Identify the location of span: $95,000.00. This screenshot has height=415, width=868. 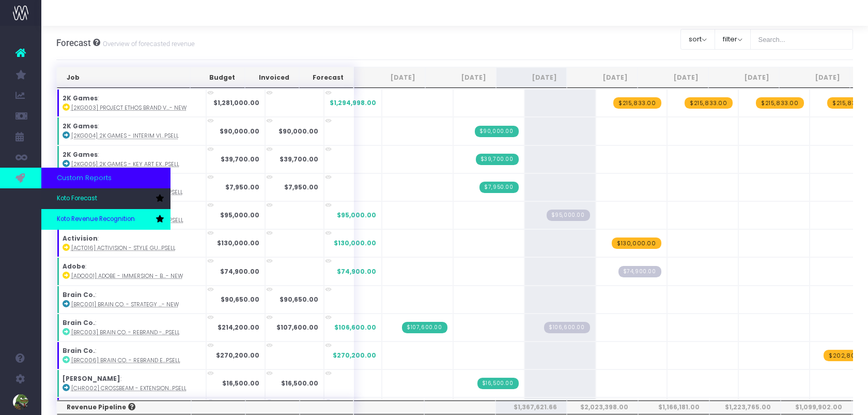
(356, 215).